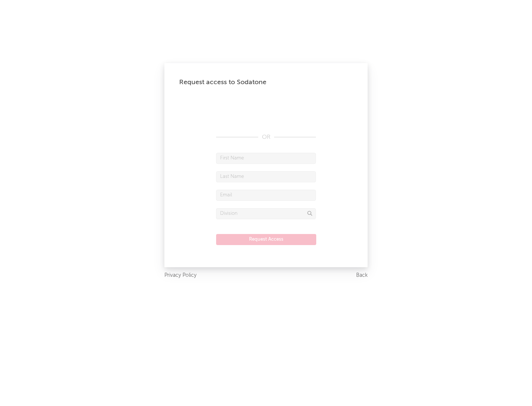 Image resolution: width=532 pixels, height=406 pixels. I want to click on div: OR, so click(266, 137).